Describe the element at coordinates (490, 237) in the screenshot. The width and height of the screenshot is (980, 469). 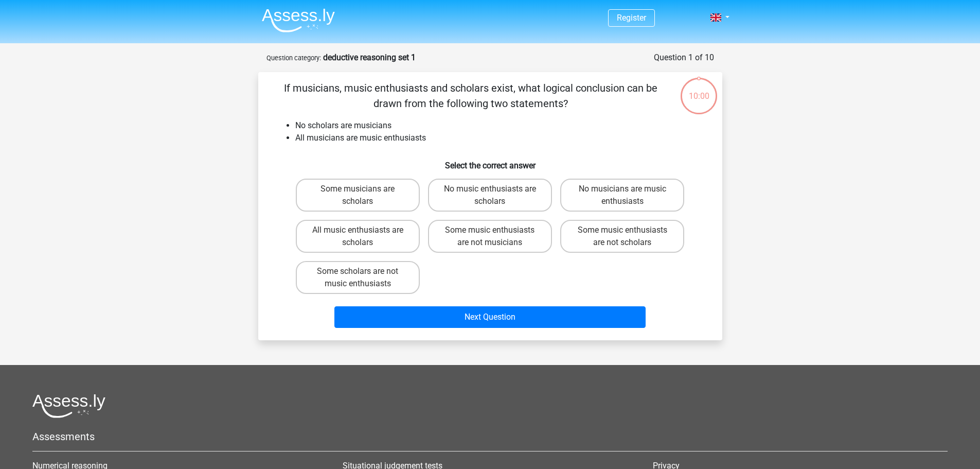
I see `label: Some music enthusiasts are not musicians` at that location.